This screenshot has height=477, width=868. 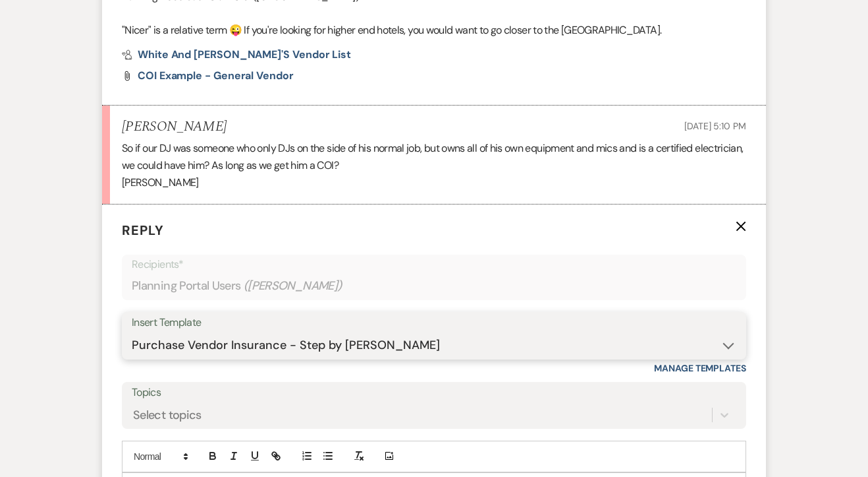 I want to click on a: COI Example - General Vendor, so click(x=216, y=76).